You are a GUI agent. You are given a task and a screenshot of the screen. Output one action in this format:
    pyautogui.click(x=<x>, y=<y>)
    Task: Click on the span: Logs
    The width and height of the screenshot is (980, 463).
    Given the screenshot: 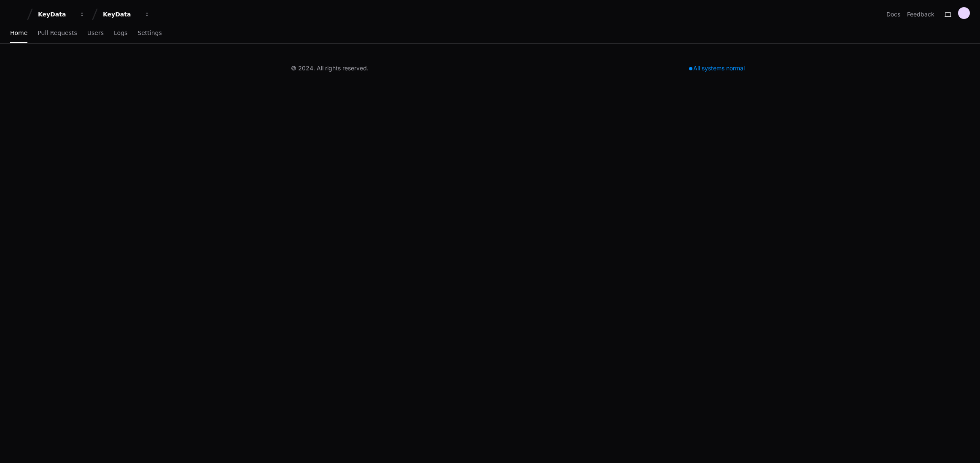 What is the action you would take?
    pyautogui.click(x=121, y=33)
    